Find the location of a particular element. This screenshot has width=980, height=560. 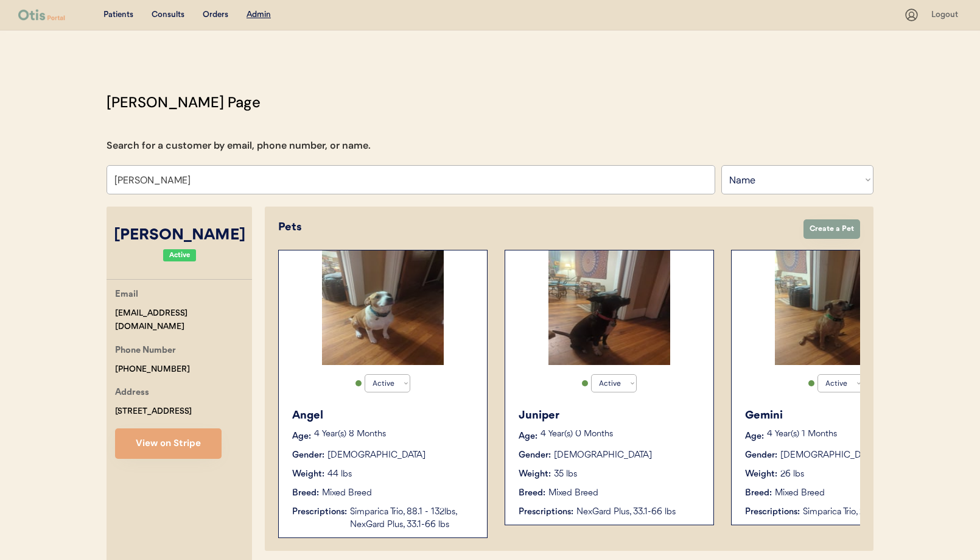

div: 35 lbs is located at coordinates (566, 474).